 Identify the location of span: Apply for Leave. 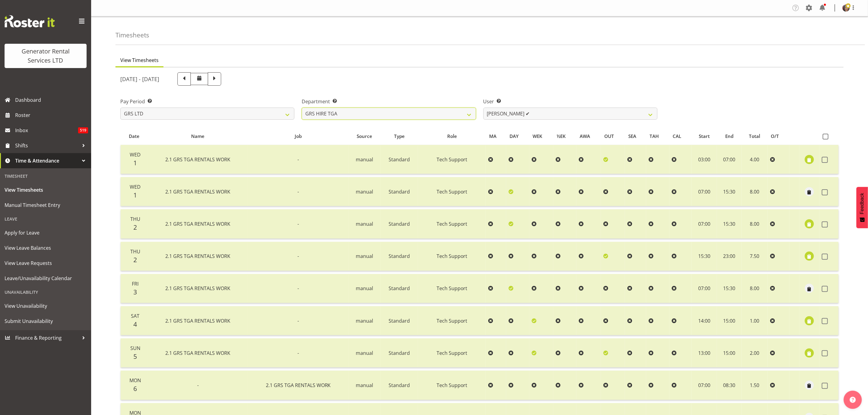
(46, 233).